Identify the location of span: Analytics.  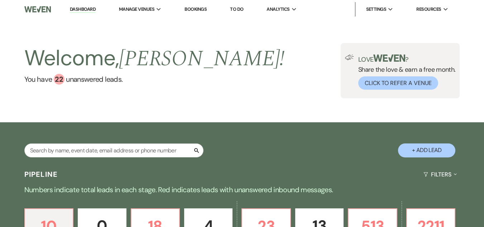
(278, 9).